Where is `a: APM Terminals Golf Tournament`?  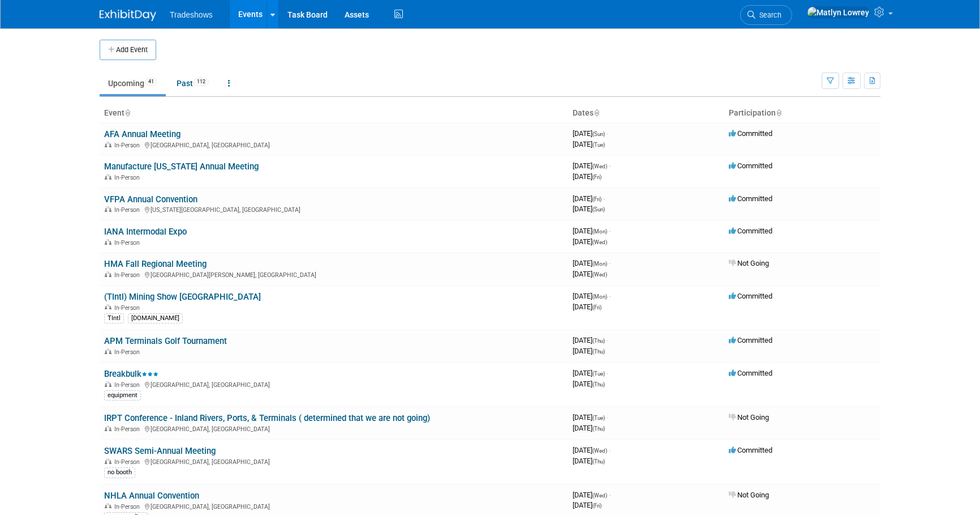 a: APM Terminals Golf Tournament is located at coordinates (165, 341).